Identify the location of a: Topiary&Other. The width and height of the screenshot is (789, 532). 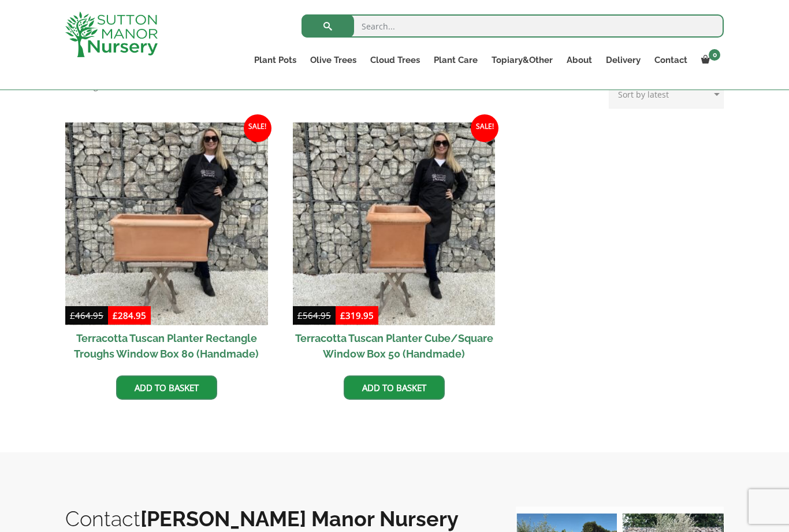
(522, 60).